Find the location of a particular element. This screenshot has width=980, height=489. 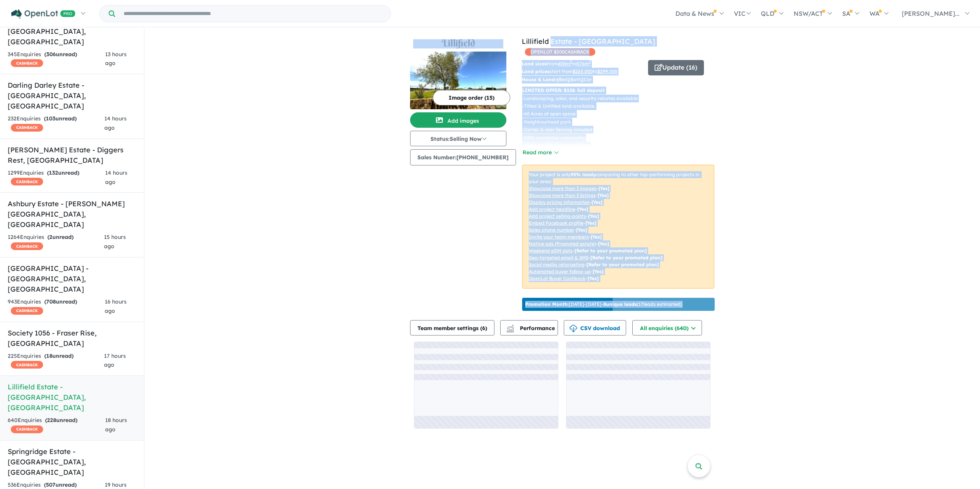

span: 306 is located at coordinates (51, 54).